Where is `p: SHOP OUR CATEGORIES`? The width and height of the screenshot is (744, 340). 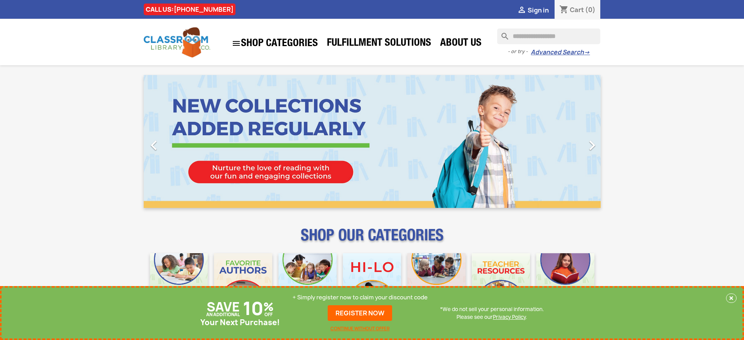 p: SHOP OUR CATEGORIES is located at coordinates (372, 240).